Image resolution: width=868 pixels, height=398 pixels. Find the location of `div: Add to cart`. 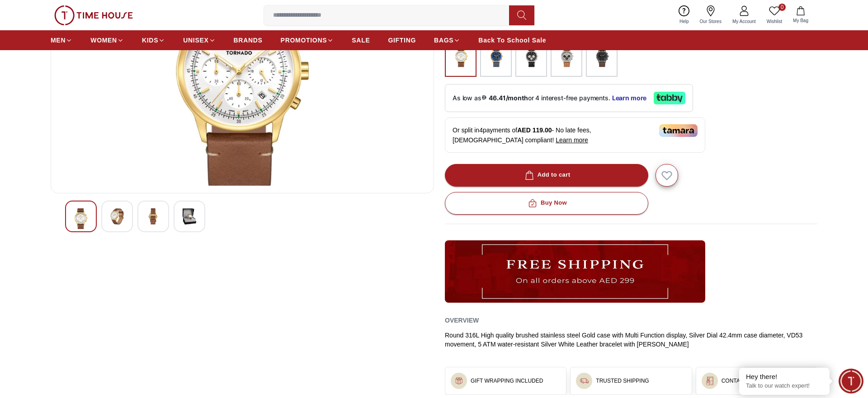

div: Add to cart is located at coordinates (546, 175).